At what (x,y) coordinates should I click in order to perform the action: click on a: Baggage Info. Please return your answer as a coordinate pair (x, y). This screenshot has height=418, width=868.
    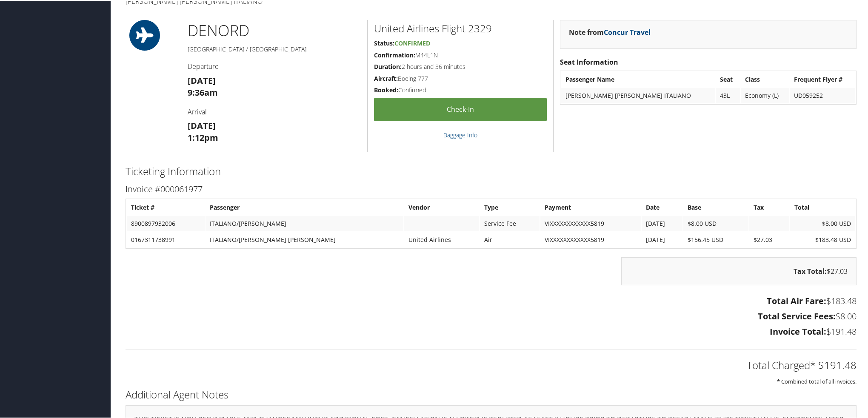
    Looking at the image, I should click on (461, 134).